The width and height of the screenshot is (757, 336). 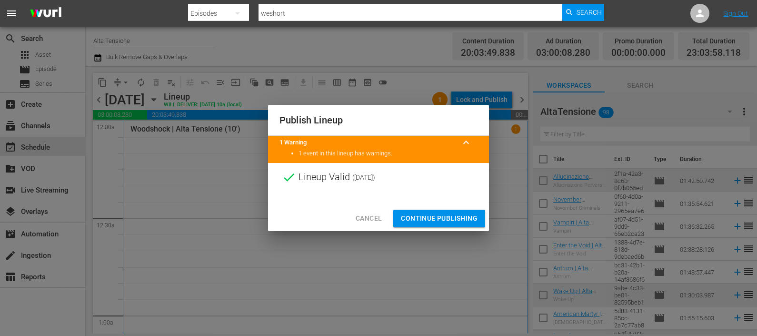 What do you see at coordinates (439, 218) in the screenshot?
I see `button: Continue Publishing` at bounding box center [439, 218].